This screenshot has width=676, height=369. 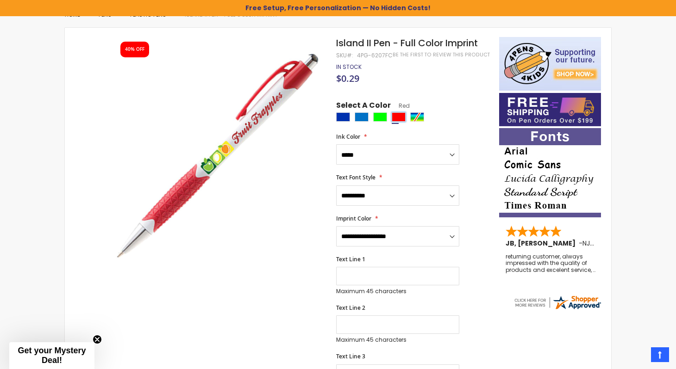 I want to click on span: Get your Mystery Deal!, so click(x=51, y=356).